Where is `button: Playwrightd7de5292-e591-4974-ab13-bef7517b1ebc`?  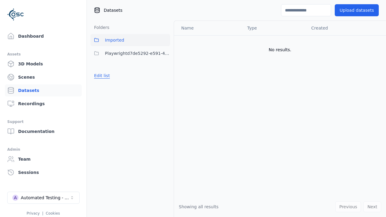
button: Playwrightd7de5292-e591-4974-ab13-bef7517b1ebc is located at coordinates (130, 53).